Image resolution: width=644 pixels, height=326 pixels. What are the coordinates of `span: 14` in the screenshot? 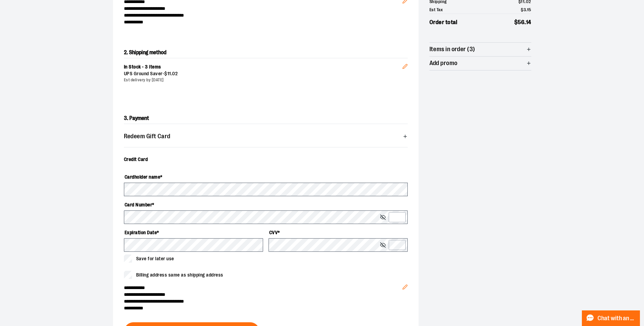 It's located at (528, 22).